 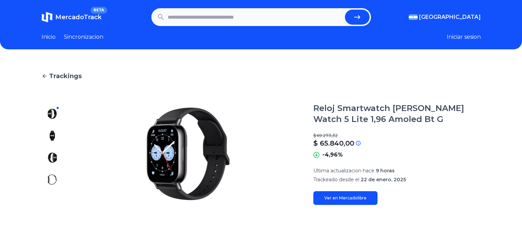 I want to click on img: MercadoTrack, so click(x=47, y=17).